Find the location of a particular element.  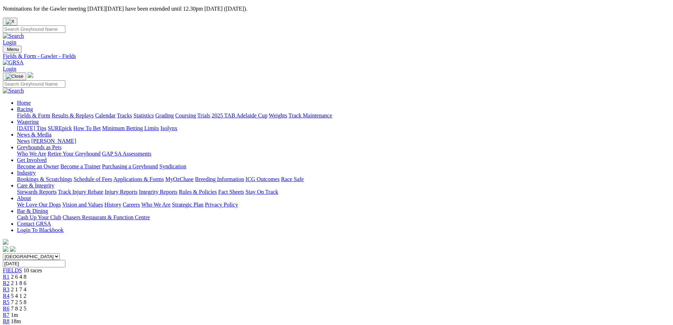

input: Select date is located at coordinates (34, 263).